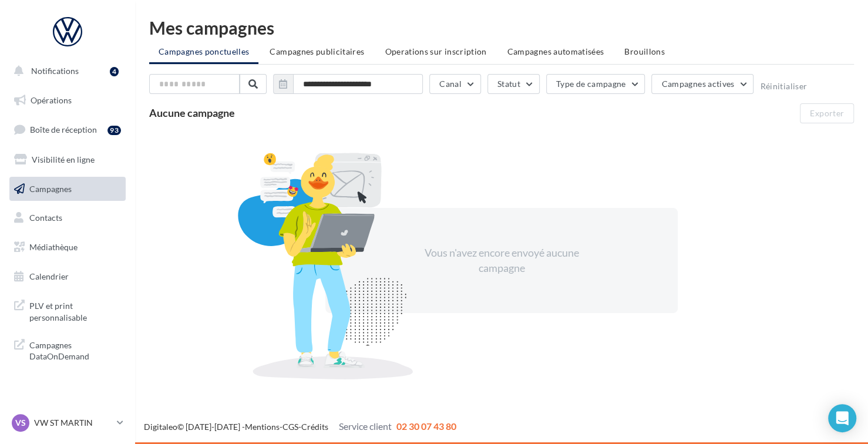 The image size is (868, 444). What do you see at coordinates (68, 423) in the screenshot?
I see `a: VS VW ST MARTIN` at bounding box center [68, 423].